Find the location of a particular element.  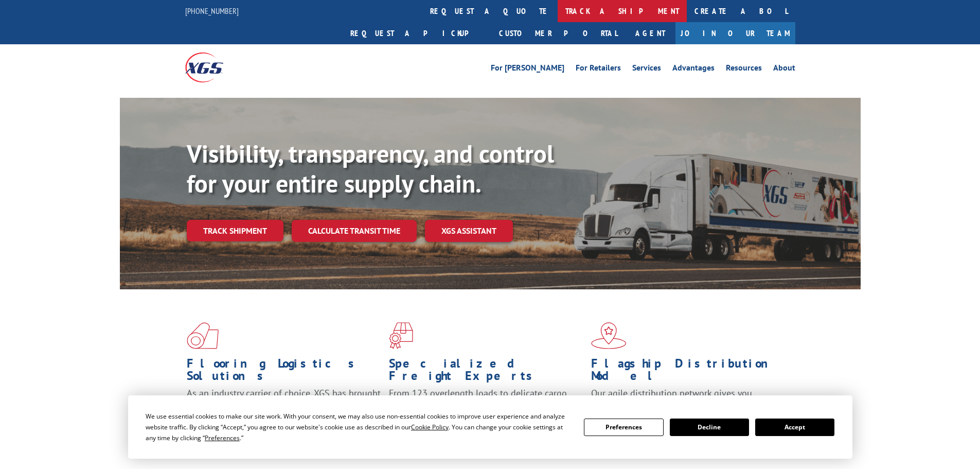

button: Accept is located at coordinates (795, 427).